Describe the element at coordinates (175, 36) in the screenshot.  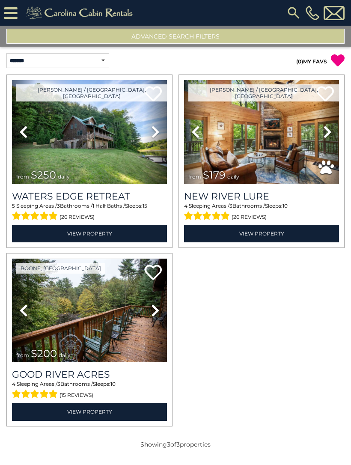
I see `button: Advanced Search Filters` at that location.